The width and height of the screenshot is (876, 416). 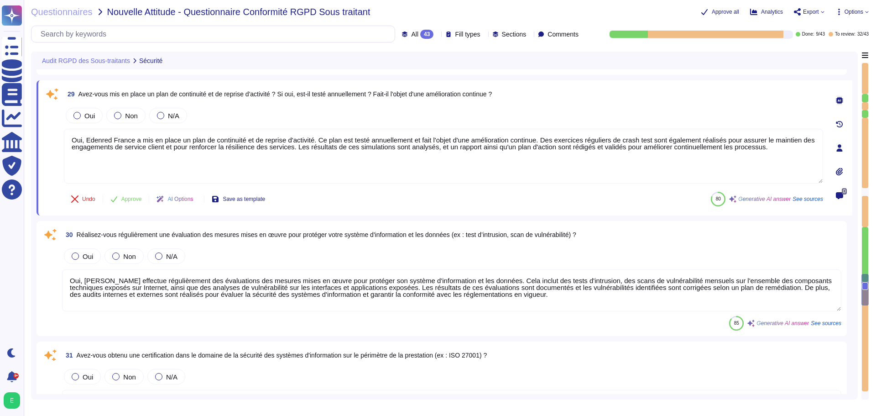 I want to click on span: 32 / 43, so click(x=863, y=34).